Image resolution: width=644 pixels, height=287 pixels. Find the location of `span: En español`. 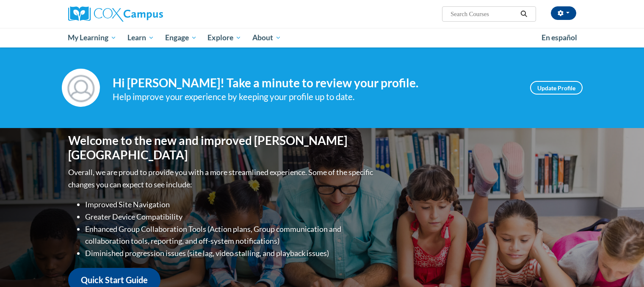

span: En español is located at coordinates (559, 37).